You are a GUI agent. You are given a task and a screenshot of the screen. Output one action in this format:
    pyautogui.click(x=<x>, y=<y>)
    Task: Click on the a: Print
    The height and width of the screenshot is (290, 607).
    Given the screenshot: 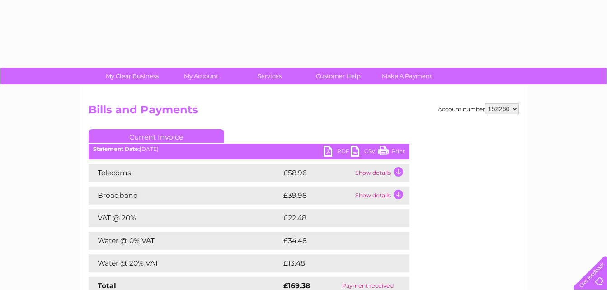 What is the action you would take?
    pyautogui.click(x=392, y=152)
    